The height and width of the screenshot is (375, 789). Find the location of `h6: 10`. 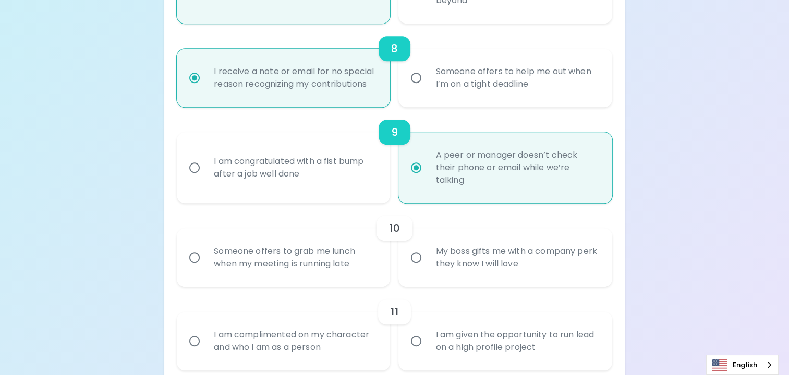

h6: 10 is located at coordinates (394, 228).